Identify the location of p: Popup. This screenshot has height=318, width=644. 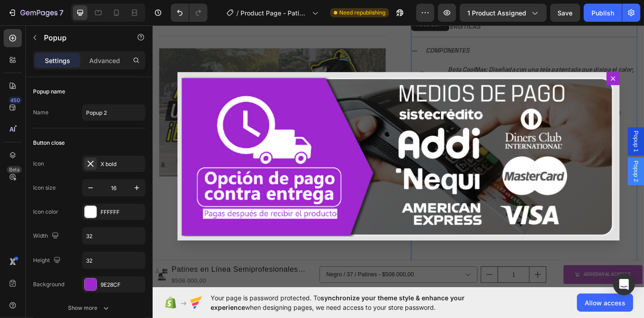
(82, 37).